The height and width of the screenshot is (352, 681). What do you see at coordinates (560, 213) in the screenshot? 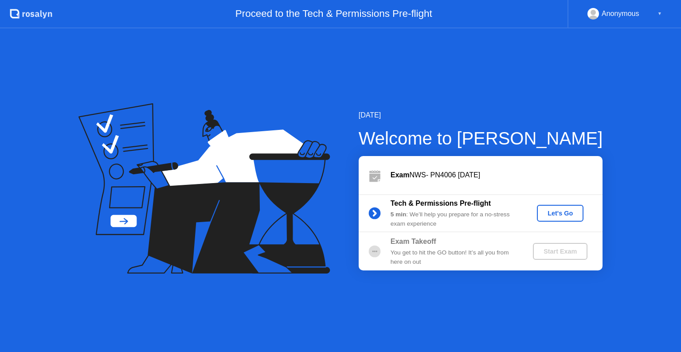
I see `div: Let's Go` at bounding box center [560, 213].